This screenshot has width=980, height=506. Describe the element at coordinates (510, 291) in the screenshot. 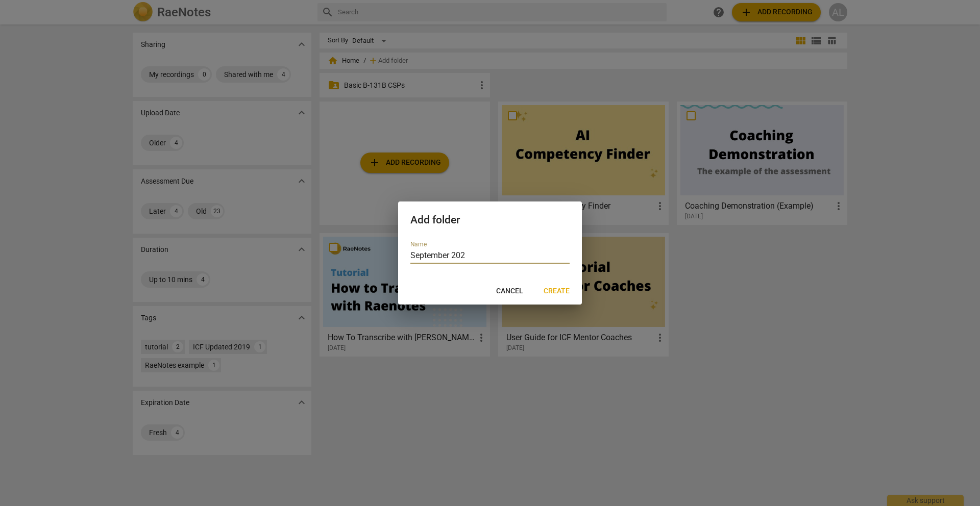

I see `button: Cancel` at that location.